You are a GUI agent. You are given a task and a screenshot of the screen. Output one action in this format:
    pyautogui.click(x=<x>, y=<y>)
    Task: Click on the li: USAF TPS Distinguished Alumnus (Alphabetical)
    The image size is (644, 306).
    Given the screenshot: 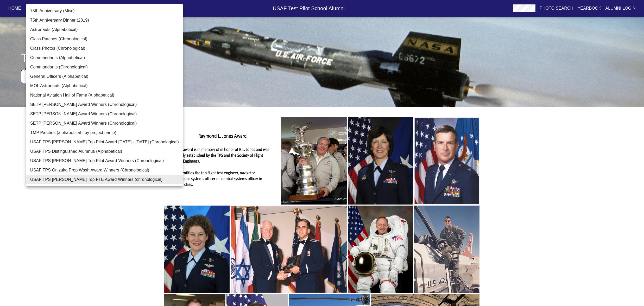 What is the action you would take?
    pyautogui.click(x=104, y=152)
    